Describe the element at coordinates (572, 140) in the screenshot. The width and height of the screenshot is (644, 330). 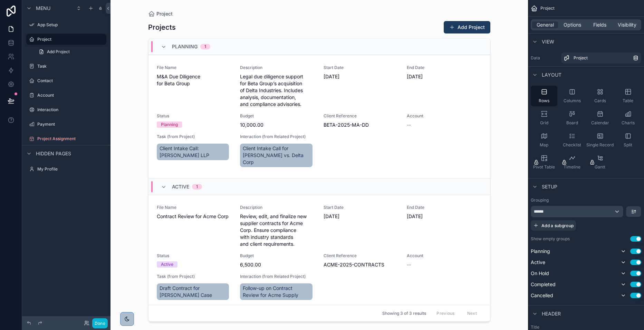
I see `button: Checklist` at that location.